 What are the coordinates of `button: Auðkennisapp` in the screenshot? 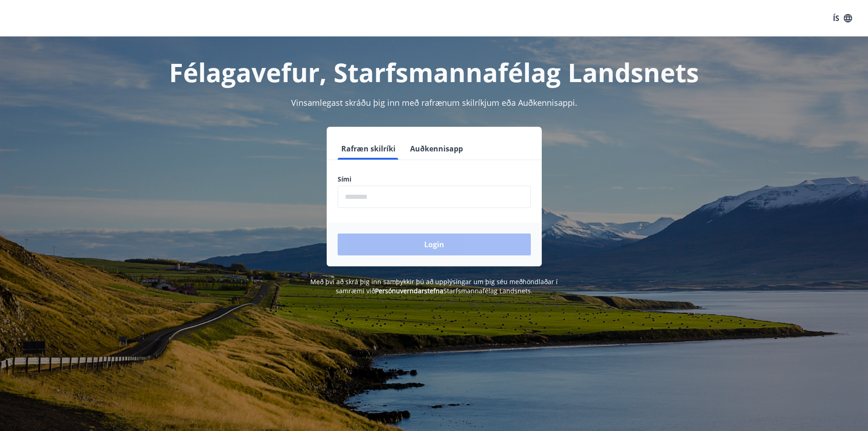 It's located at (436, 149).